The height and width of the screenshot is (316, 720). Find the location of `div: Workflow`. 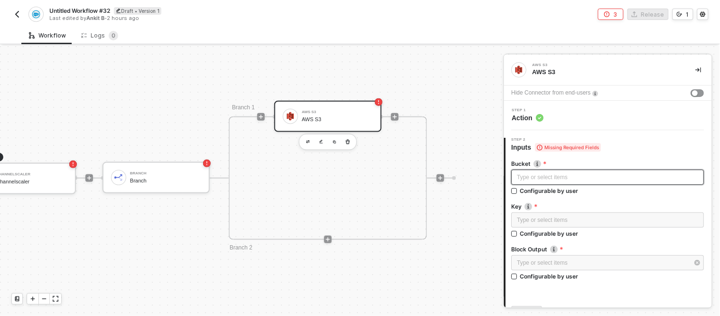

div: Workflow is located at coordinates (47, 36).